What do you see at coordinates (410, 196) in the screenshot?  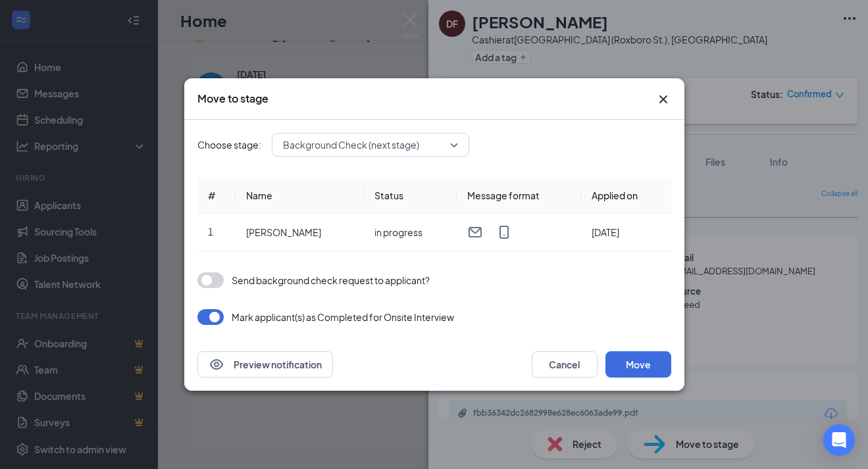 I see `th: Status` at bounding box center [410, 196].